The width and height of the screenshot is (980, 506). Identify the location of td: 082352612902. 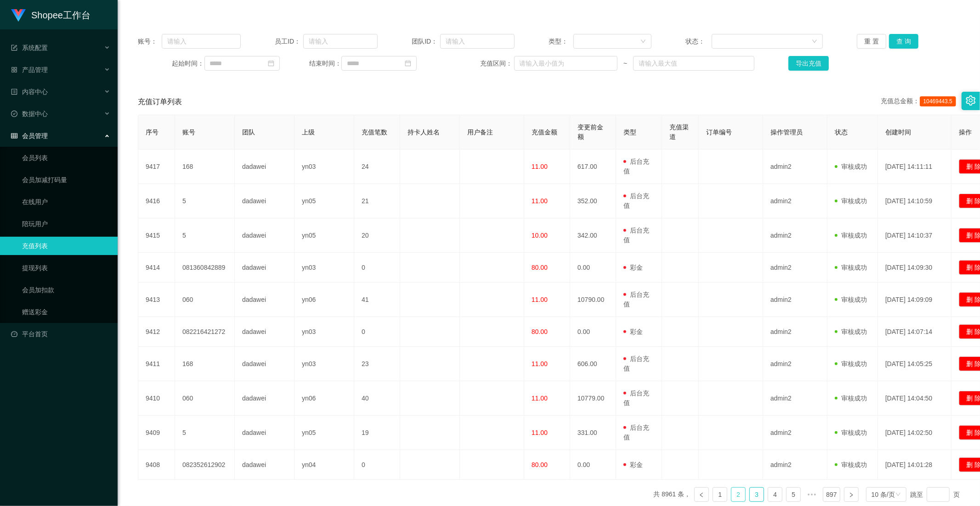
(205, 465).